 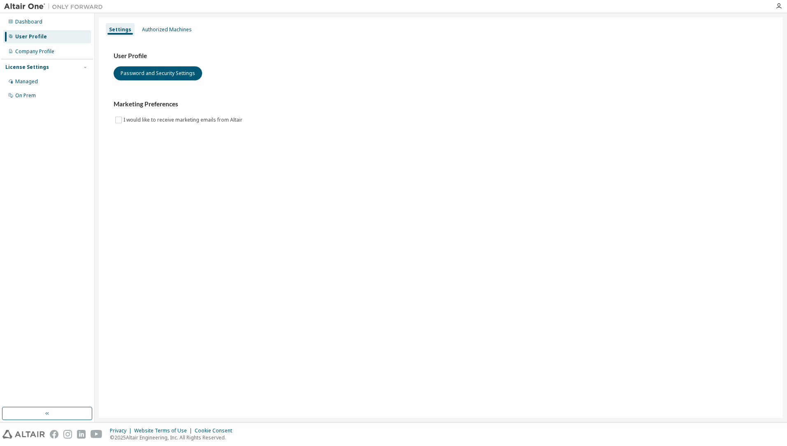 I want to click on div: Website Terms of Use, so click(x=164, y=430).